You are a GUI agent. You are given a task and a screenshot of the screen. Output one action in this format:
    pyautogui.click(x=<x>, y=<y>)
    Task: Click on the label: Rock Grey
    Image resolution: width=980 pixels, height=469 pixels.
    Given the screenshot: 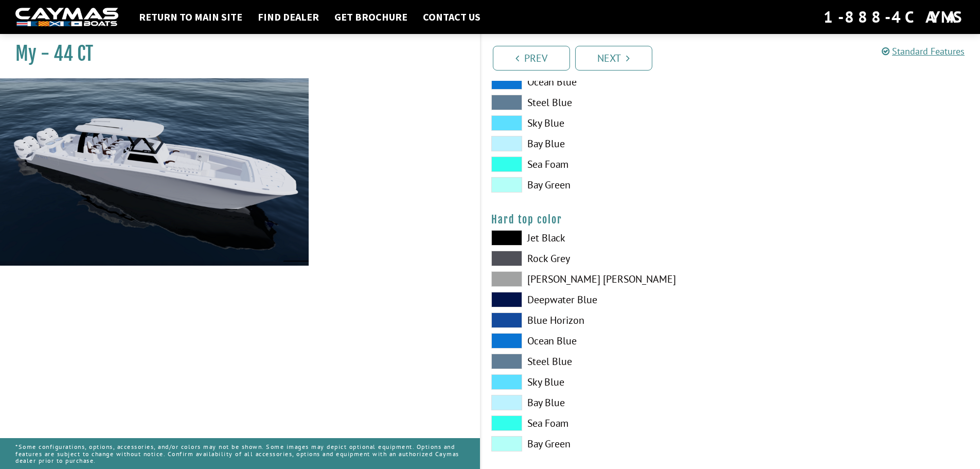 What is the action you would take?
    pyautogui.click(x=606, y=259)
    